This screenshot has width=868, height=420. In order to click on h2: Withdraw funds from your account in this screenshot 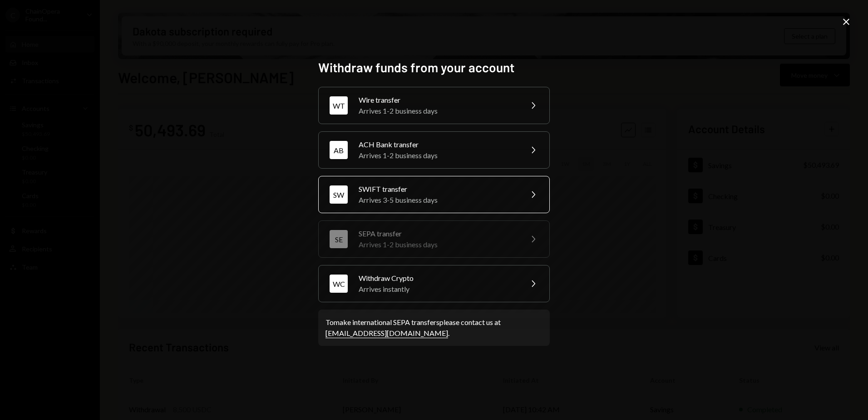, I will do `click(434, 68)`.